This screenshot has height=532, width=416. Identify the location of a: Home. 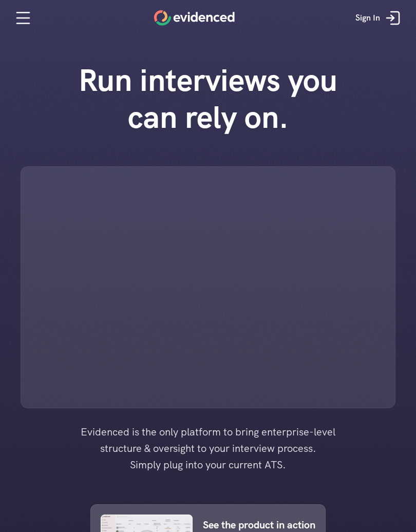
(194, 18).